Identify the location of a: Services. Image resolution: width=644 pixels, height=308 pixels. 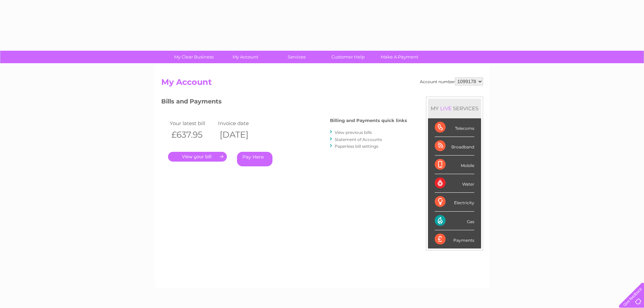
(296, 57).